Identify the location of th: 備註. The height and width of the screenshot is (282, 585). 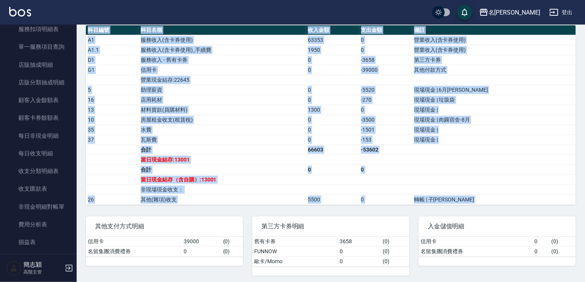
(494, 30).